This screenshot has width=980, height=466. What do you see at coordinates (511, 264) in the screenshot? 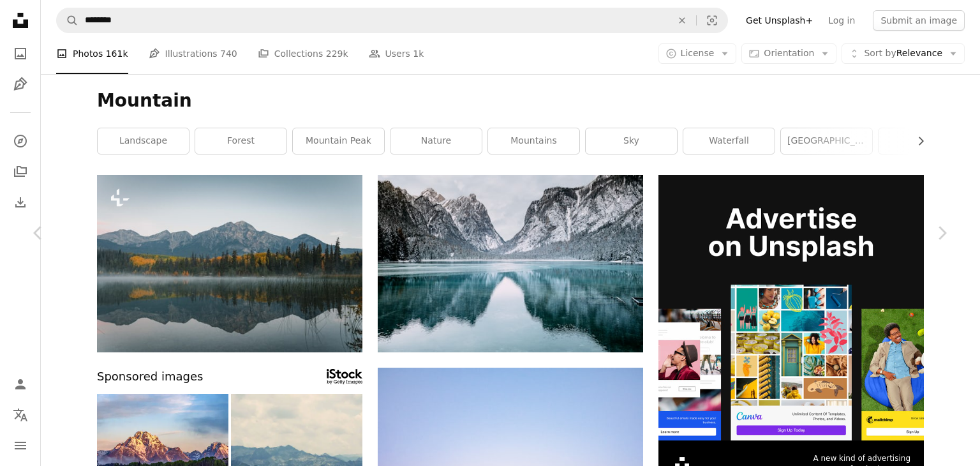
I see `img: body of water and snow-covered mountains during daytime` at bounding box center [511, 264].